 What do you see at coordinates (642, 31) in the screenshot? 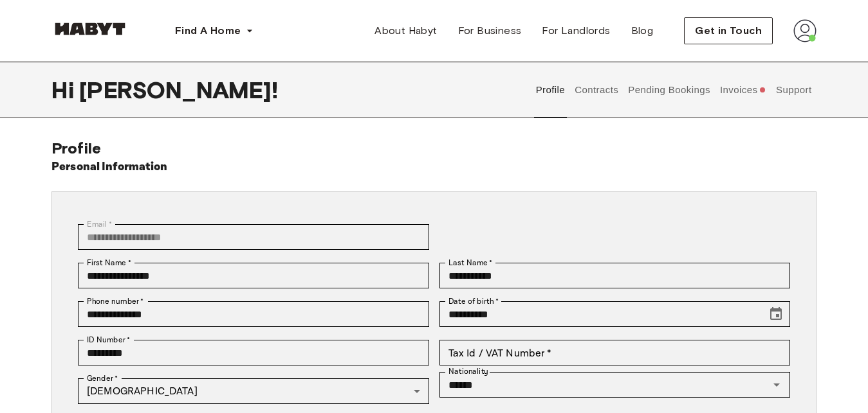
I see `span: Blog` at bounding box center [642, 31].